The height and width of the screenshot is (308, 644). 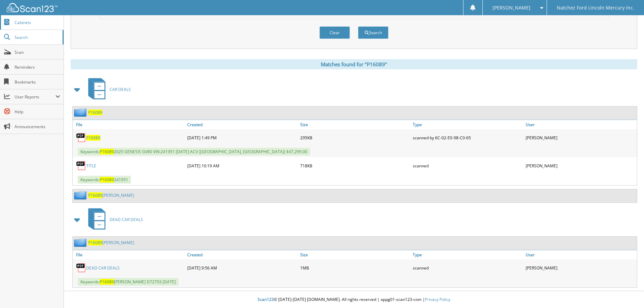 What do you see at coordinates (266, 299) in the screenshot?
I see `span: Scan123` at bounding box center [266, 299].